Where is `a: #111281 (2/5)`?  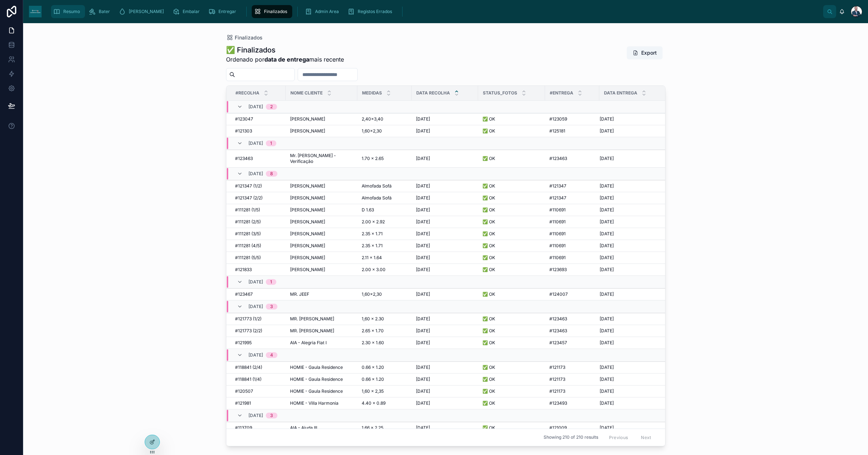 a: #111281 (2/5) is located at coordinates (258, 222).